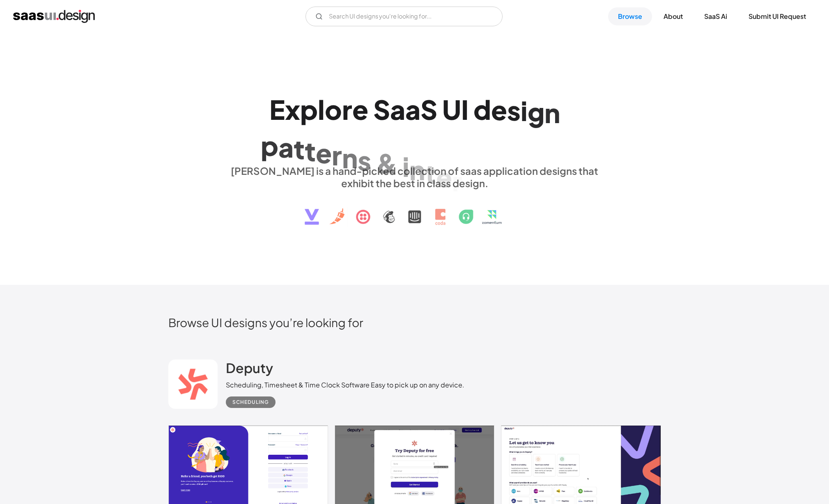  I want to click on form: Email Form, so click(404, 17).